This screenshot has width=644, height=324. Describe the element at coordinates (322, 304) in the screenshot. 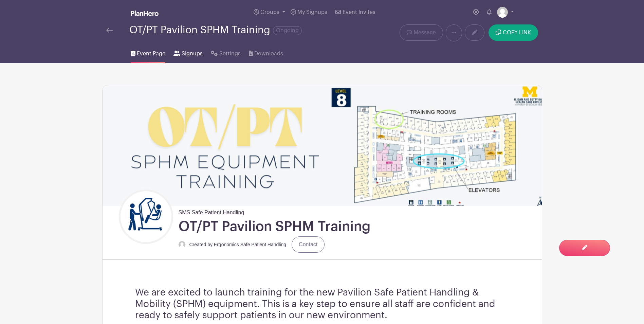

I see `h3: We are excited to launch training for the new Pavilion Safe Patient Handling & Mobility (SPHM) eq...` at that location.